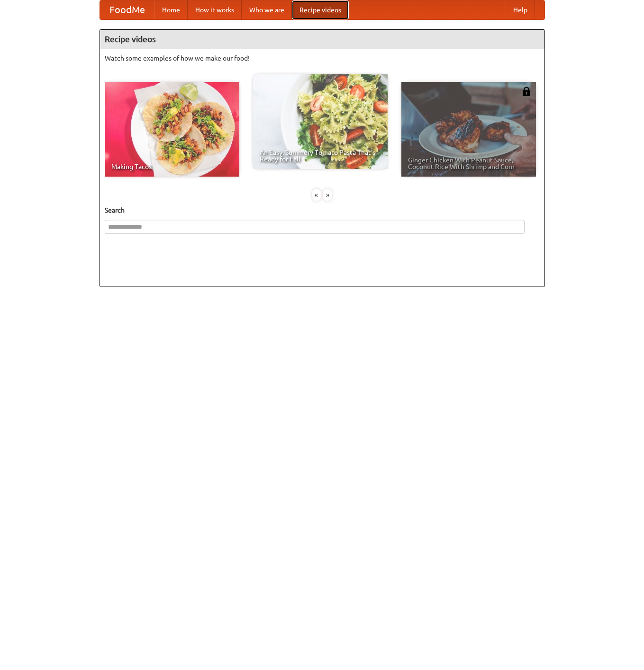  I want to click on a: FoodMe, so click(127, 10).